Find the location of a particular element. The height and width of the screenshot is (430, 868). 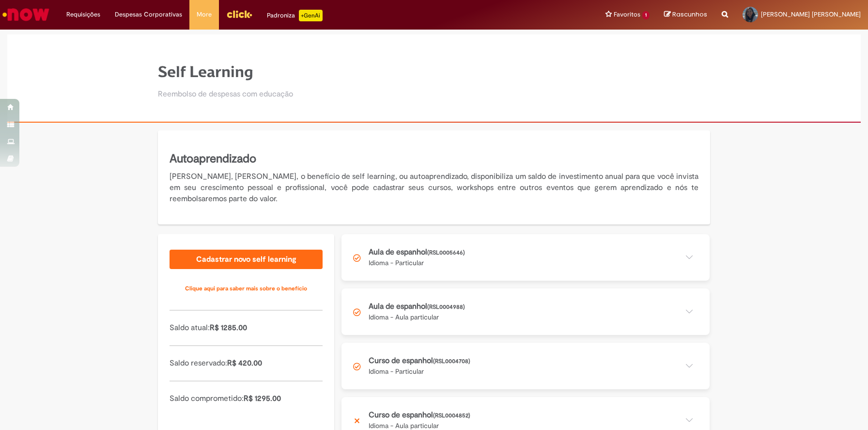

div: Padroniza is located at coordinates (295, 16).